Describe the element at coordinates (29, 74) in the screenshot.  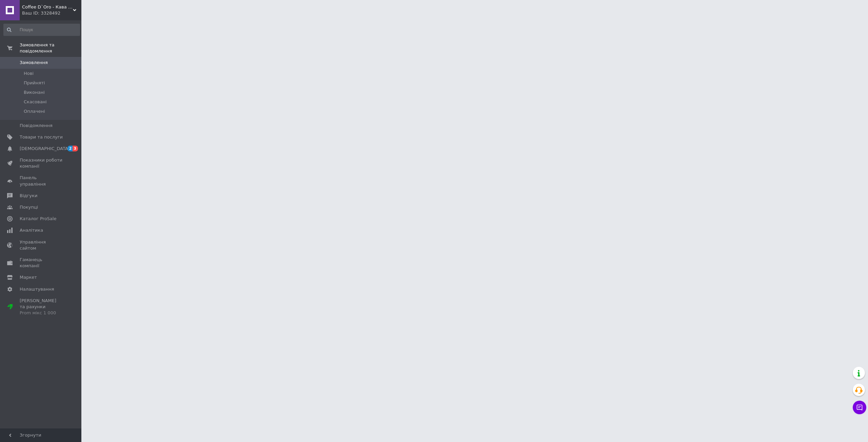
I see `span: Нові` at that location.